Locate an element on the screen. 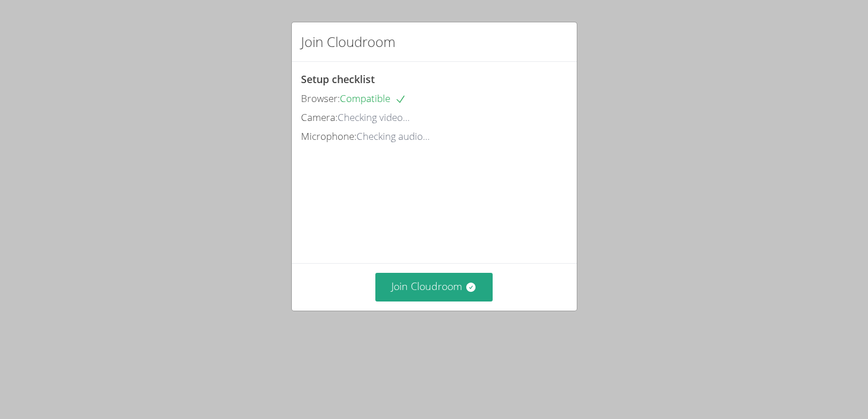  span: Microphone: is located at coordinates (329, 136).